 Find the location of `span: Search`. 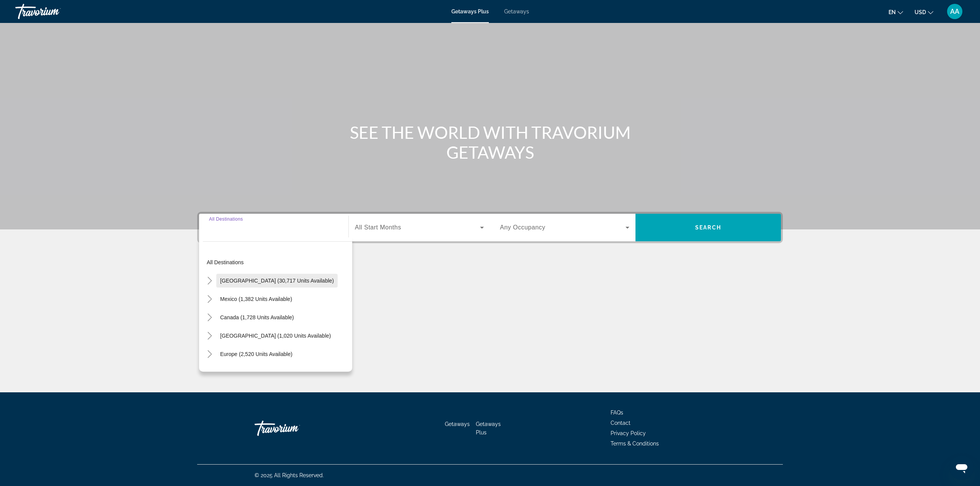

span: Search is located at coordinates (709, 228).